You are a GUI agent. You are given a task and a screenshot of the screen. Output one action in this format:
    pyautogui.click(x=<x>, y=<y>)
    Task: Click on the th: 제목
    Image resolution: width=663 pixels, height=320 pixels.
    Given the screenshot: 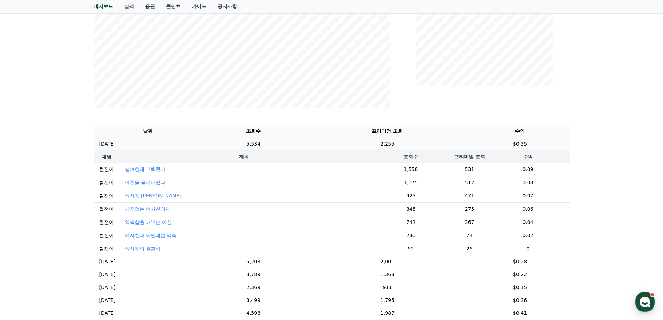 What is the action you would take?
    pyautogui.click(x=244, y=157)
    